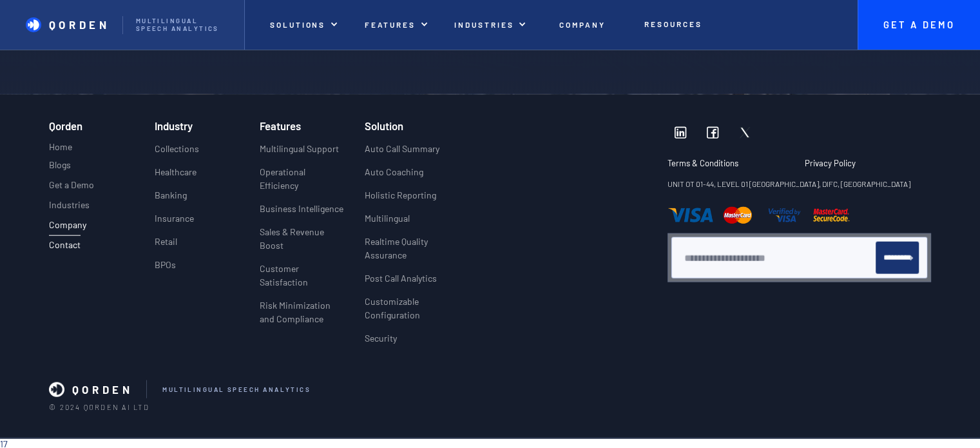  I want to click on p: Auto Coaching, so click(394, 172).